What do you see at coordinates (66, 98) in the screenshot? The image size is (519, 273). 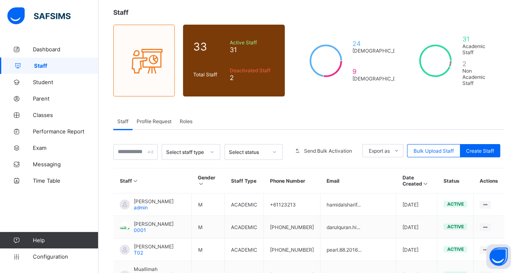 I see `span: Parent` at bounding box center [66, 98].